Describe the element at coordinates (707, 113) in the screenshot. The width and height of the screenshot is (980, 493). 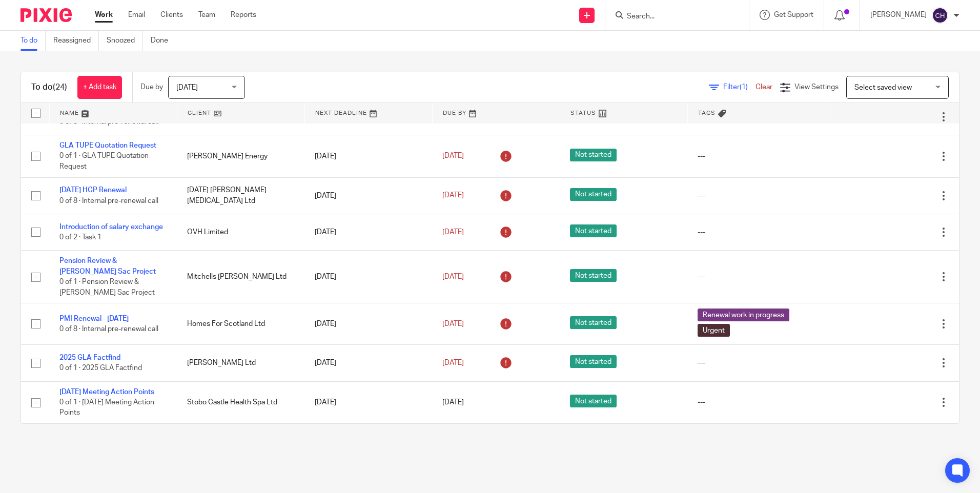
I see `span: Tags` at that location.